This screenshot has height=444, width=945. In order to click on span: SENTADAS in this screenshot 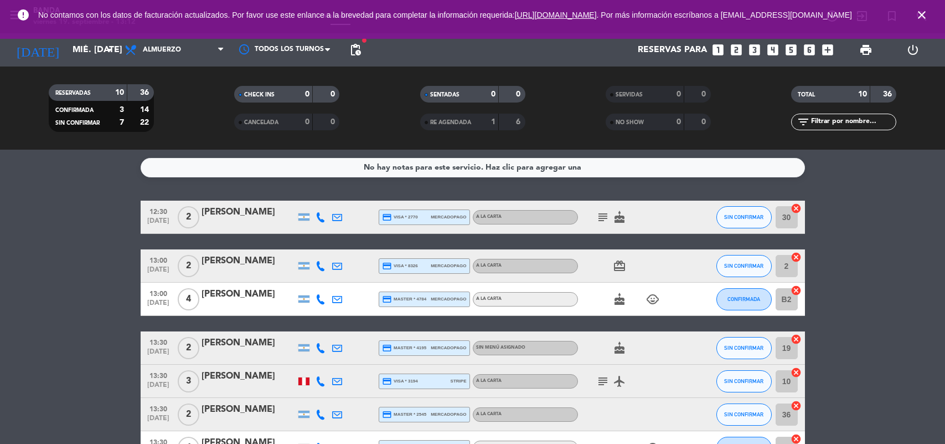, I will do `click(445, 95)`.